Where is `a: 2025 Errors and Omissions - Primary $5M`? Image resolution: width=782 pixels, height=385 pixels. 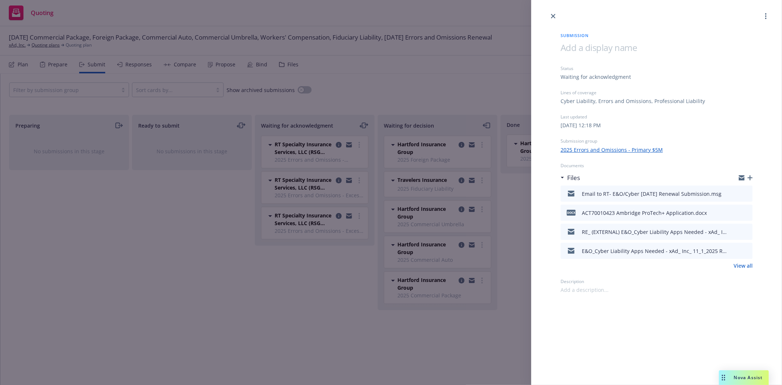 a: 2025 Errors and Omissions - Primary $5M is located at coordinates (611, 149).